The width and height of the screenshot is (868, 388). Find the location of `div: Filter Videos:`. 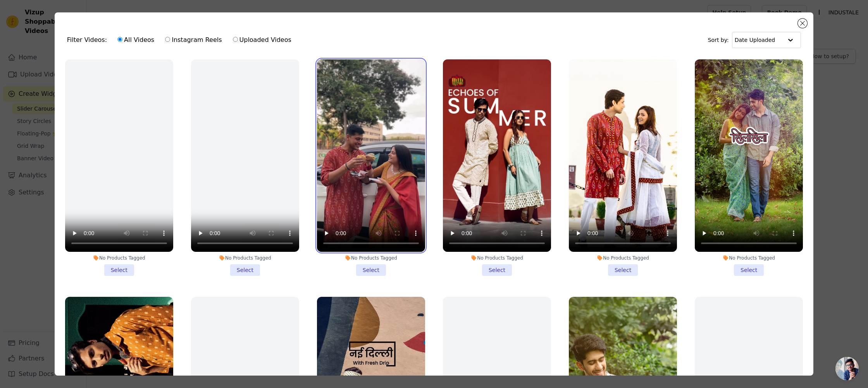

div: Filter Videos: is located at coordinates (181, 40).